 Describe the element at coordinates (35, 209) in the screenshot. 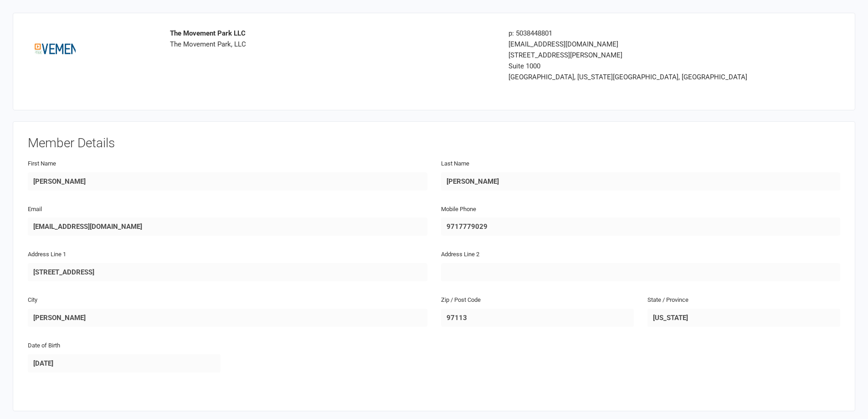

I see `label: Email` at that location.